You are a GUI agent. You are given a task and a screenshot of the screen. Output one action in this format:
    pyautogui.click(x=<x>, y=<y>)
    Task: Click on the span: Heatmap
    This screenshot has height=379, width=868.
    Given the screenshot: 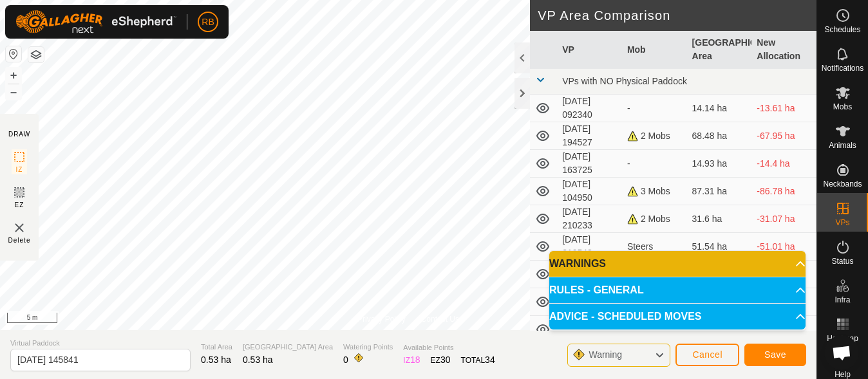 What is the action you would take?
    pyautogui.click(x=842, y=338)
    